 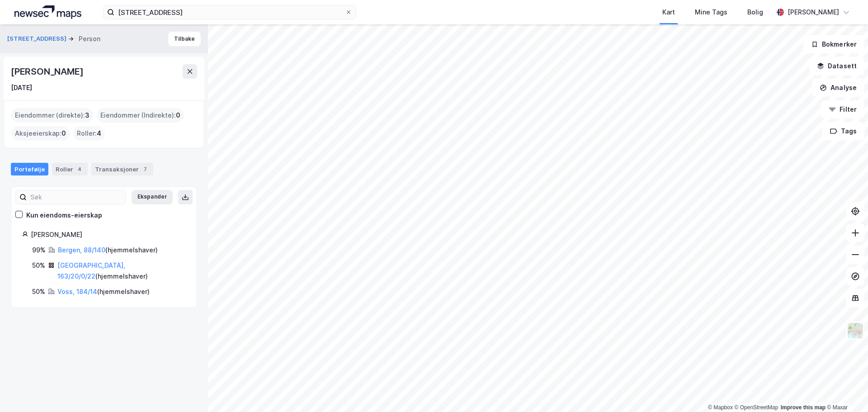 I want to click on div: Mine Tags, so click(x=711, y=12).